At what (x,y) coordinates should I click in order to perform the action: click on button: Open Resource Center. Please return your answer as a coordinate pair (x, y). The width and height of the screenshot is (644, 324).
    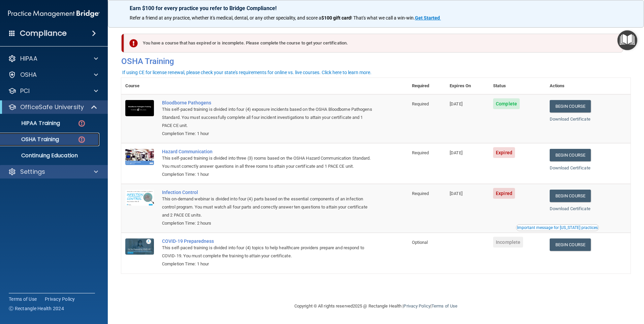
    Looking at the image, I should click on (627, 40).